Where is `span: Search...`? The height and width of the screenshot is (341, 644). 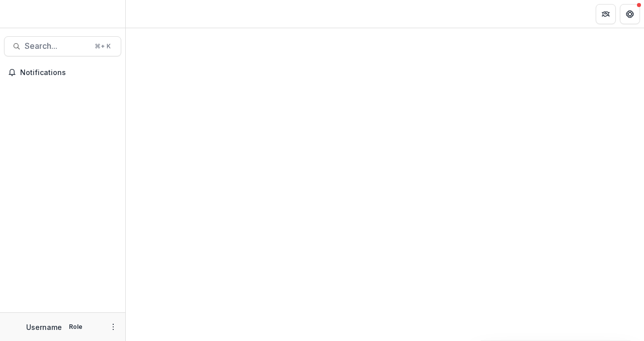
span: Search... is located at coordinates (56, 46).